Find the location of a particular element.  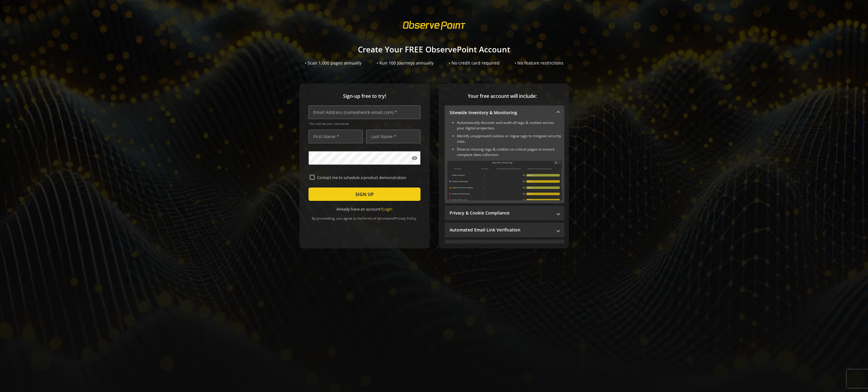

mat-expansion-panel-header: Performance Monitoring with Web Vitals is located at coordinates (505, 247).